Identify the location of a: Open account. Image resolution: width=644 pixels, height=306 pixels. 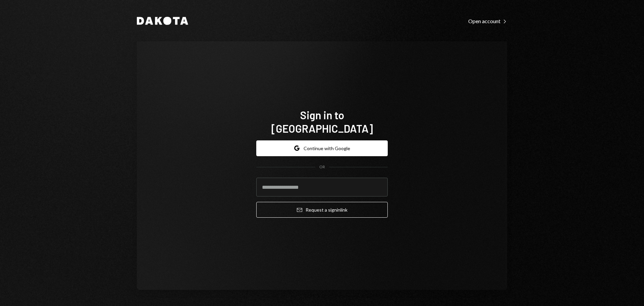
(488, 21).